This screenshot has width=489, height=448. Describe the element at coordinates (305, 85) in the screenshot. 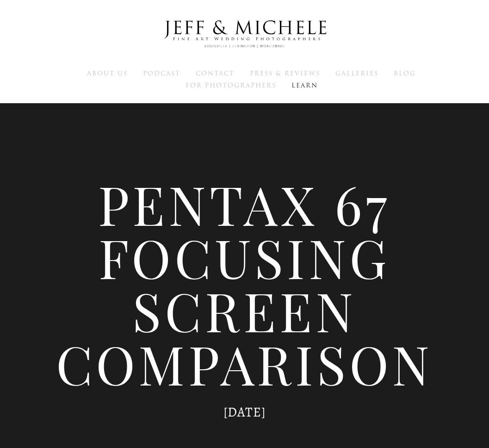

I see `a: Learn` at that location.